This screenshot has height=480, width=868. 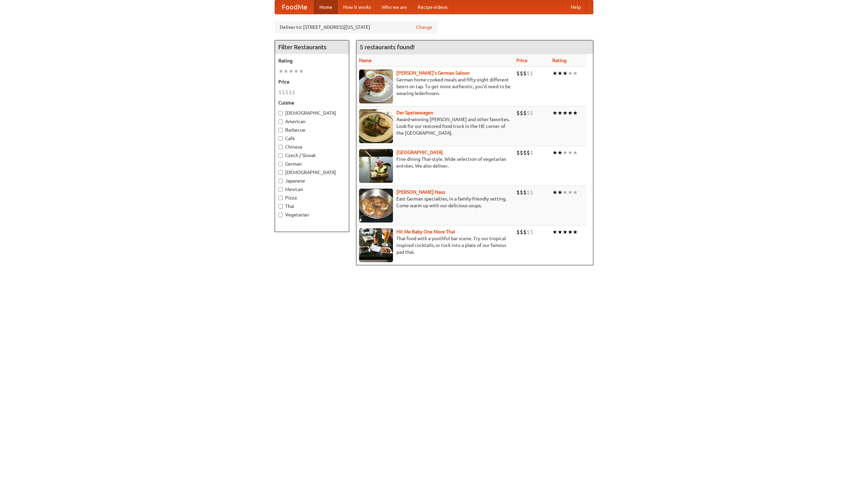 I want to click on img: babythai.jpg, so click(x=376, y=245).